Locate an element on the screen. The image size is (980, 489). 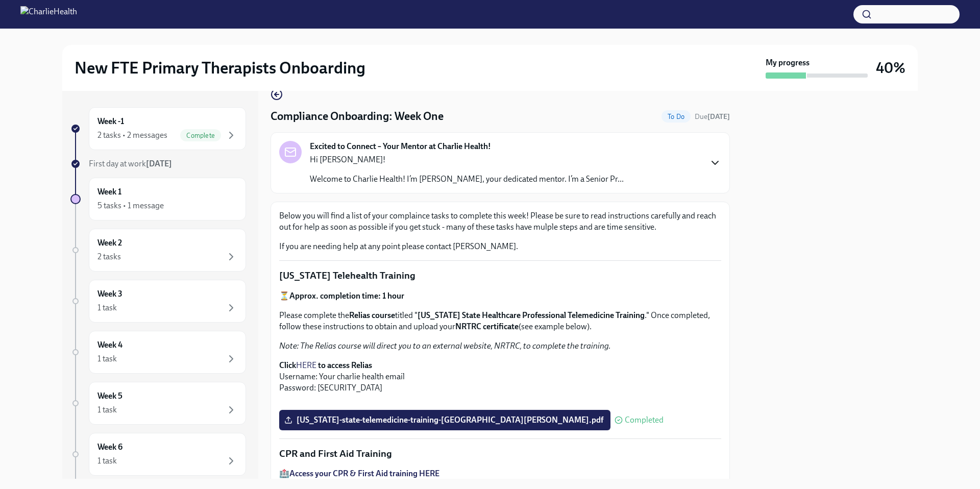
a: Week 61 task is located at coordinates (158, 454).